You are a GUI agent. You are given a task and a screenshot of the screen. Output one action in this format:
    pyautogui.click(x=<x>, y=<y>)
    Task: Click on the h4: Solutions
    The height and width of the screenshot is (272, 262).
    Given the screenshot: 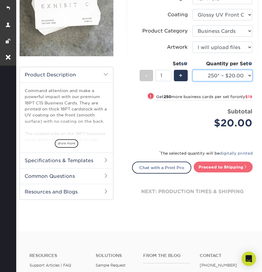 What is the action you would take?
    pyautogui.click(x=115, y=256)
    